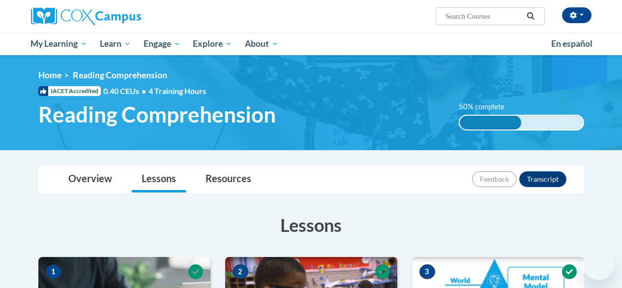 The width and height of the screenshot is (622, 288). I want to click on a: Home, so click(50, 75).